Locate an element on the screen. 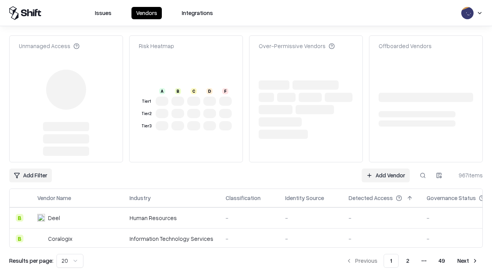 This screenshot has width=492, height=277. div: Offboarded Vendors is located at coordinates (405, 46).